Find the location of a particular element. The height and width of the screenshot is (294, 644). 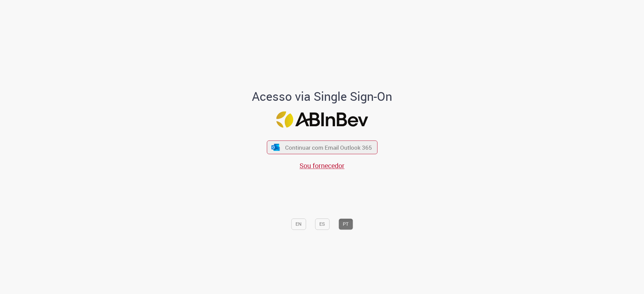

h1: Acesso via Single Sign-On is located at coordinates (322, 97).